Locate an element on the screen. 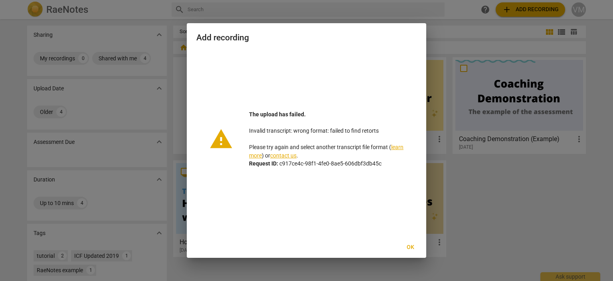 Image resolution: width=613 pixels, height=281 pixels. a: contact us is located at coordinates (283, 155).